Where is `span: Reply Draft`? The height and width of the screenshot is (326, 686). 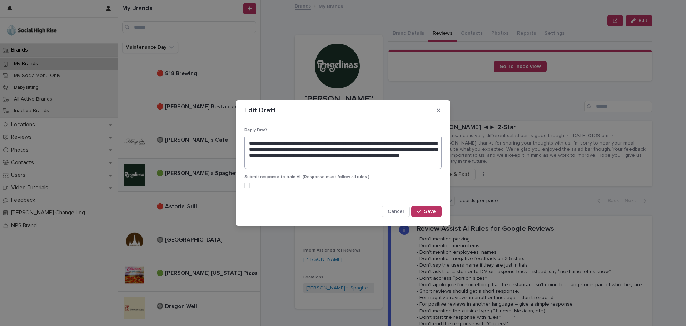 span: Reply Draft is located at coordinates (256, 130).